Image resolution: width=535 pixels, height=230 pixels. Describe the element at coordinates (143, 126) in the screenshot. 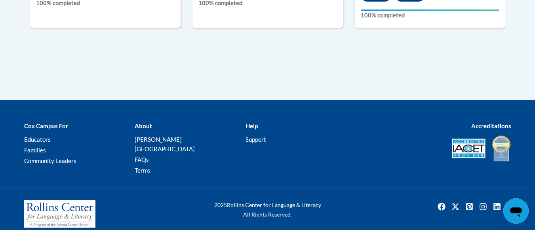

I see `b: About` at that location.